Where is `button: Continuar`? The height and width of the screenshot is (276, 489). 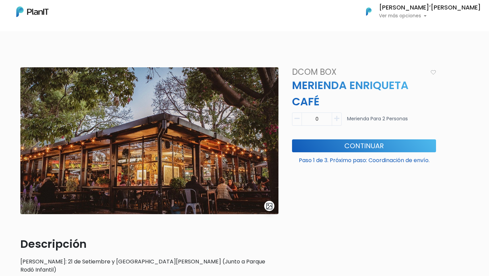
button: Continuar is located at coordinates (364, 146).